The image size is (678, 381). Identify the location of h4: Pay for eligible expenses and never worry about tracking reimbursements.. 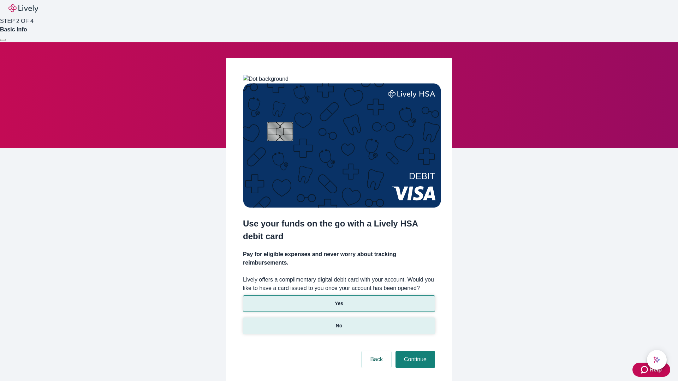
(339, 259).